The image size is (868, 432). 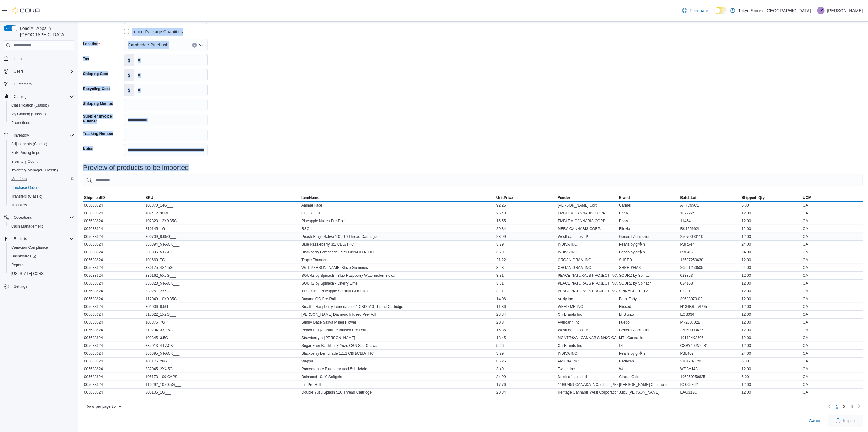 What do you see at coordinates (39, 84) in the screenshot?
I see `button: Customers` at bounding box center [39, 84].